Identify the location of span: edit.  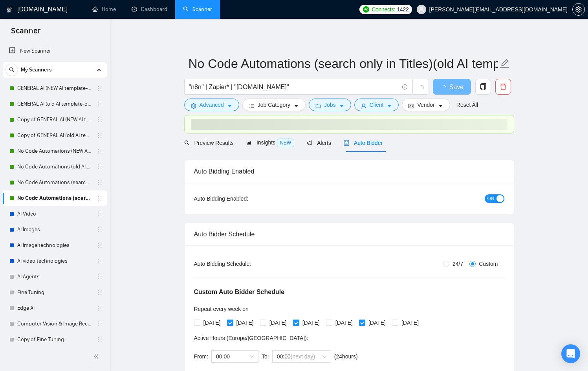
(505, 64).